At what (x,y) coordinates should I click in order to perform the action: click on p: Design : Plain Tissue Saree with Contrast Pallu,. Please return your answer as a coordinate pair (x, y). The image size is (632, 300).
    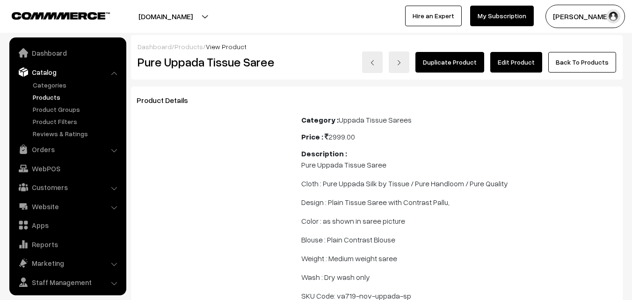
    Looking at the image, I should click on (459, 202).